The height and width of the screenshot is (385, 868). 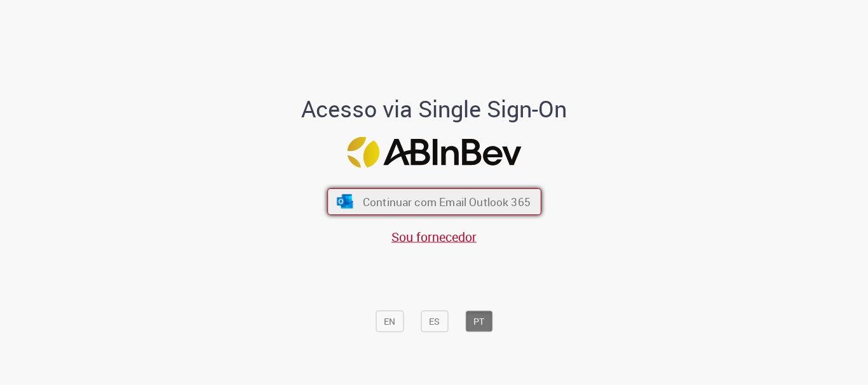 I want to click on span: Continuar com Email Outlook 365, so click(x=446, y=202).